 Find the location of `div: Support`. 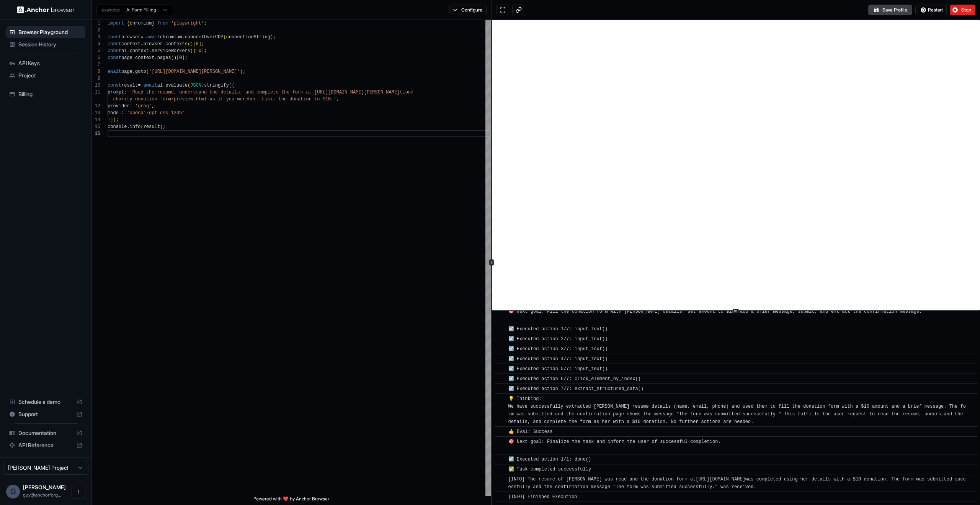

div: Support is located at coordinates (46, 414).